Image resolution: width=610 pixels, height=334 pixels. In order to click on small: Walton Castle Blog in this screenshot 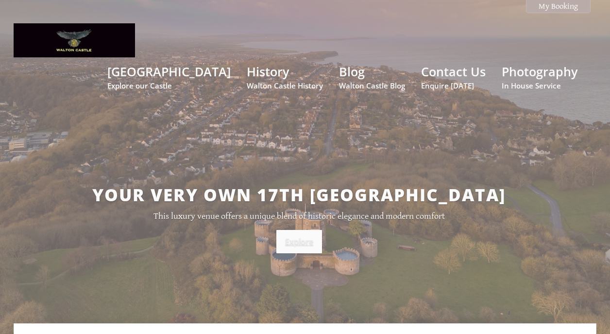, I will do `click(372, 85)`.